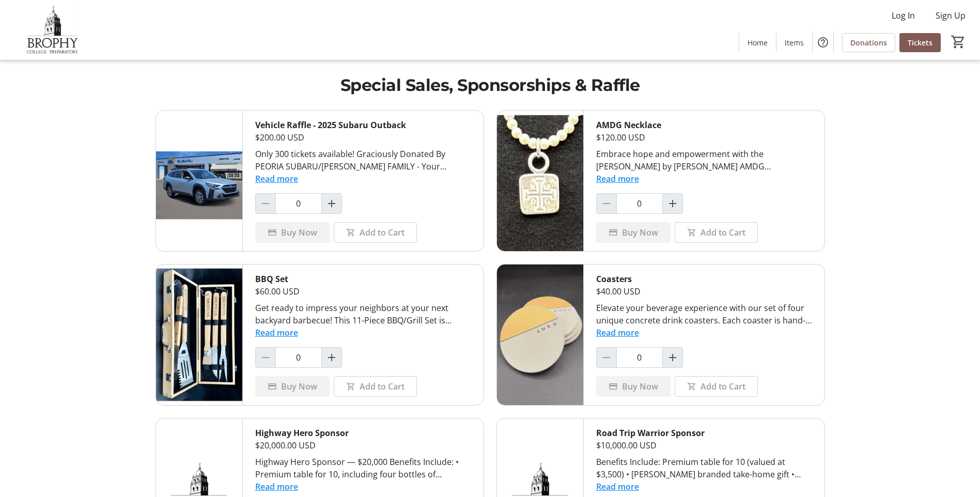  I want to click on img: Brophy College Preparatory 's Logo, so click(52, 30).